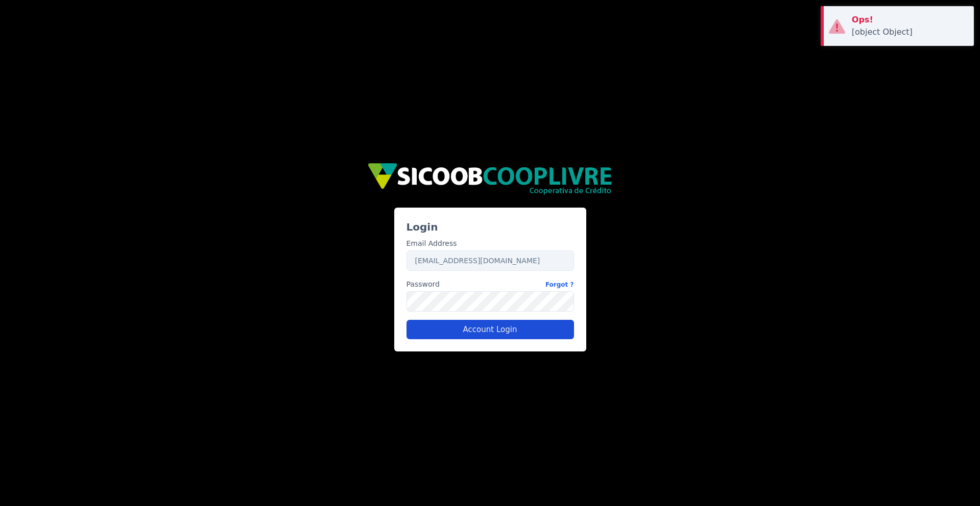 The height and width of the screenshot is (506, 980). I want to click on label: Email Address, so click(432, 243).